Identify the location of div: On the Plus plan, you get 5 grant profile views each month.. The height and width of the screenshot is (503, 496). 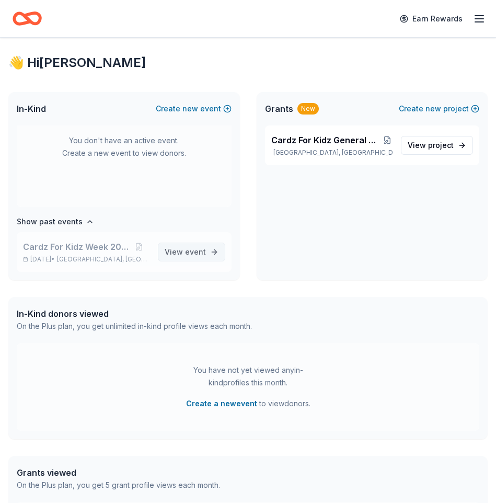
(118, 485).